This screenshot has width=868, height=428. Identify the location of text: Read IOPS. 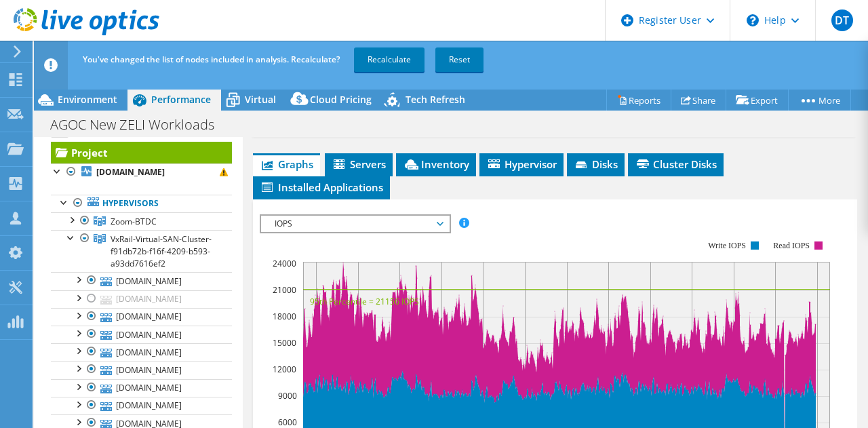
(791, 246).